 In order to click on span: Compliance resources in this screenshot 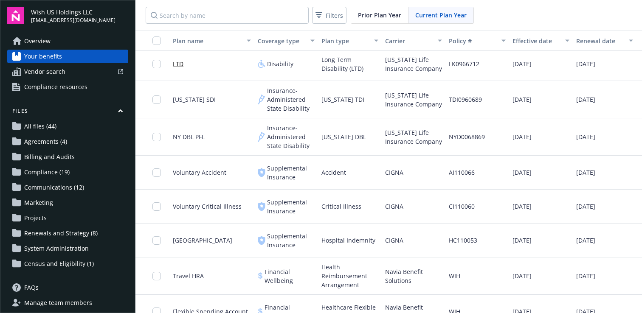, I will do `click(56, 87)`.